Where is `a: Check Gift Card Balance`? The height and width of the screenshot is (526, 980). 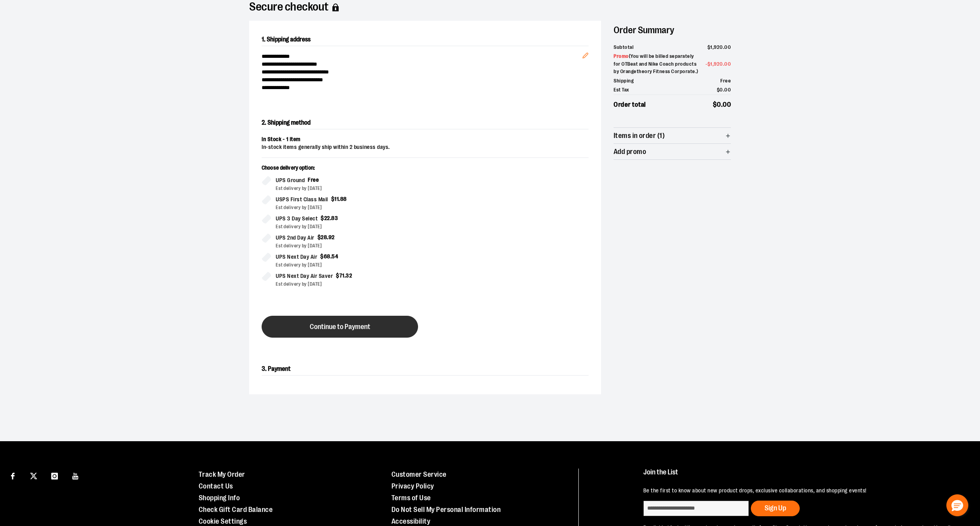 a: Check Gift Card Balance is located at coordinates (236, 509).